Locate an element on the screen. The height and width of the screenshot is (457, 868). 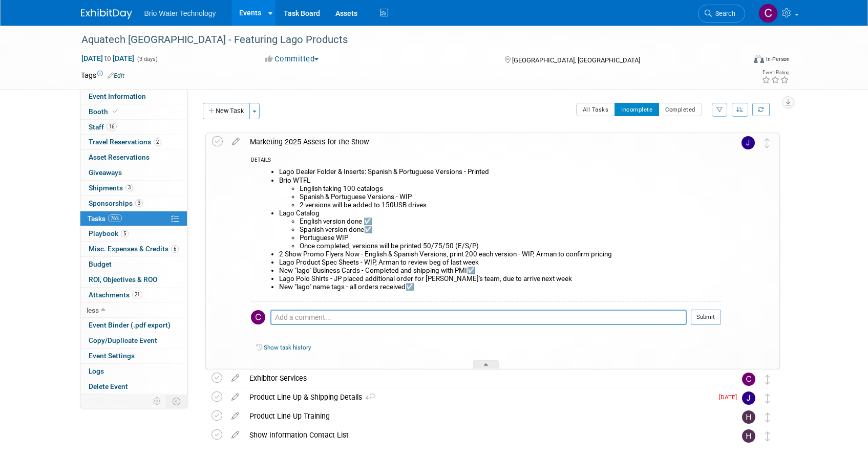
span: 2 is located at coordinates (157, 142).